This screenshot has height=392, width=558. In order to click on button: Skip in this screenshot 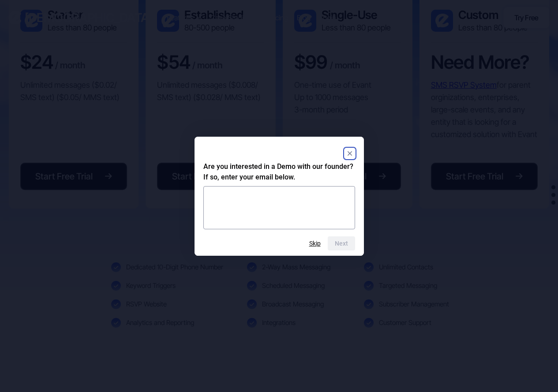, I will do `click(315, 243)`.